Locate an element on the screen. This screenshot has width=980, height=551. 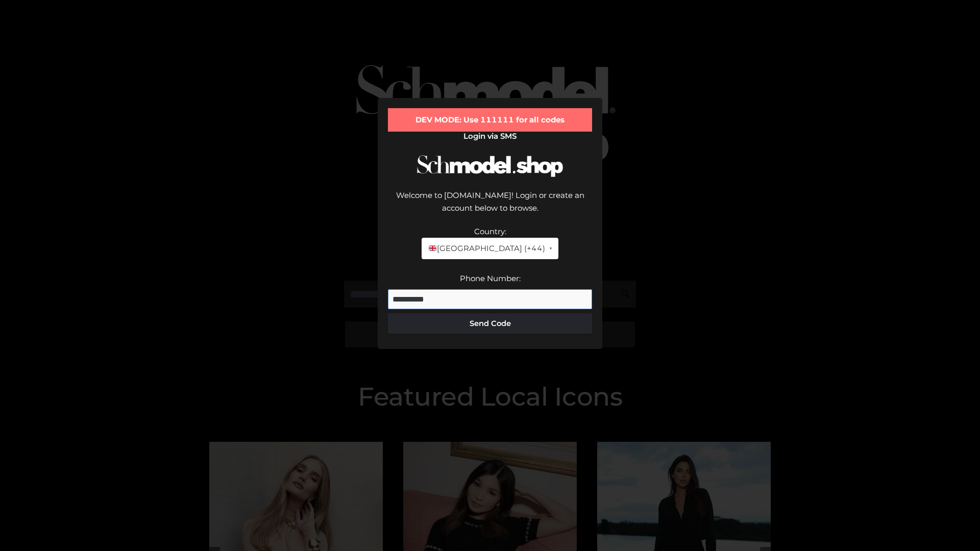
label: Phone Number: is located at coordinates (490, 278).